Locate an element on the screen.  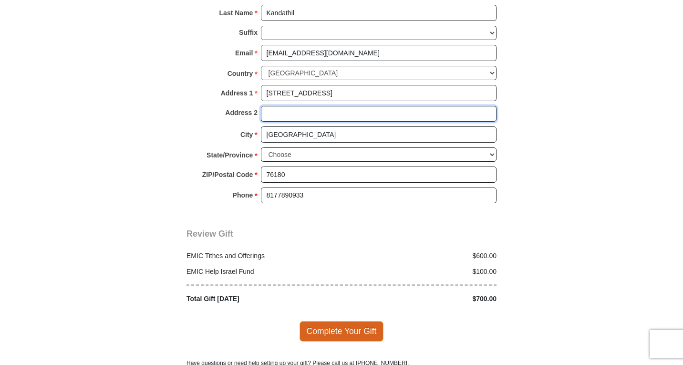
div: EMIC Help Israel Fund is located at coordinates (262, 271).